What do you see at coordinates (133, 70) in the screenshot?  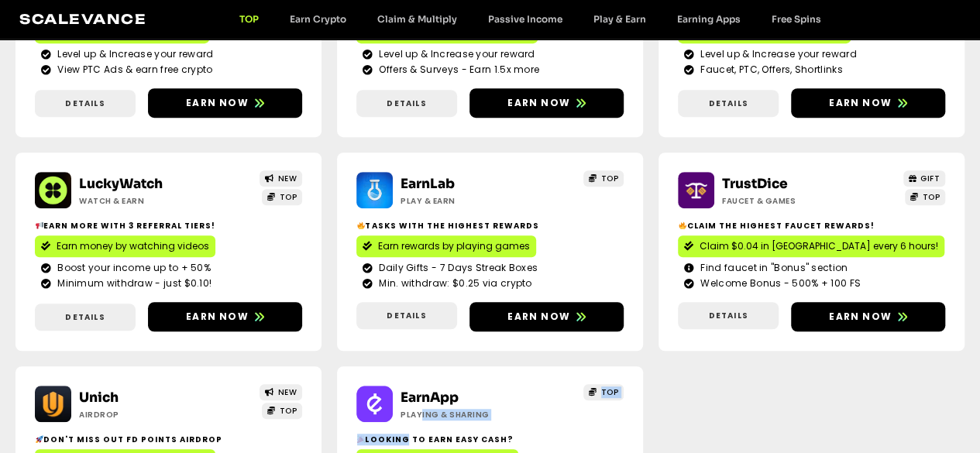 I see `span: View PTC Ads & earn free crypto` at bounding box center [133, 70].